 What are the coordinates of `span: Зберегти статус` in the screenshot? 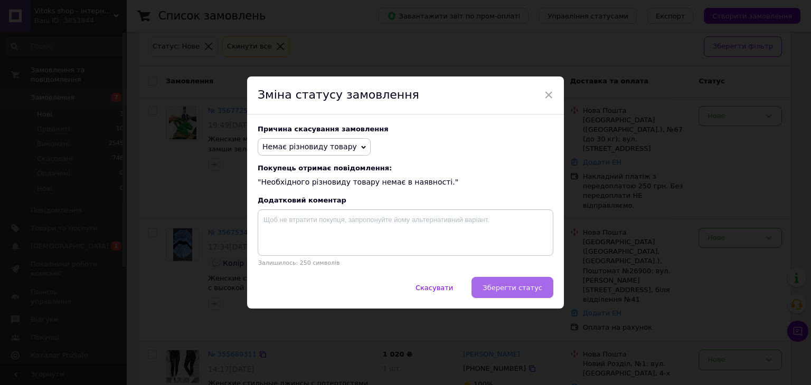 It's located at (512, 288).